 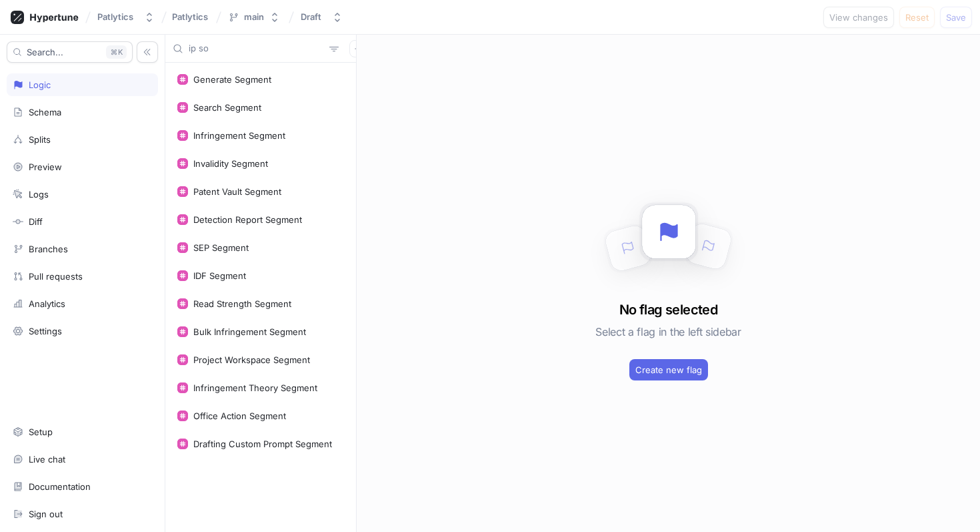 I want to click on div: Patent Vault Segment, so click(x=237, y=191).